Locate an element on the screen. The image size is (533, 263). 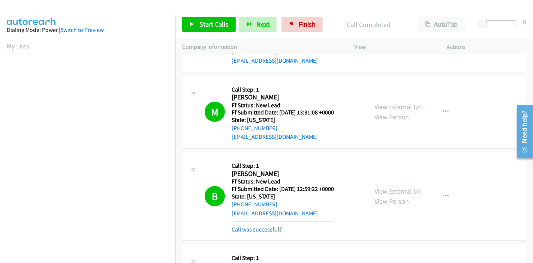
h1: B is located at coordinates (215, 196).